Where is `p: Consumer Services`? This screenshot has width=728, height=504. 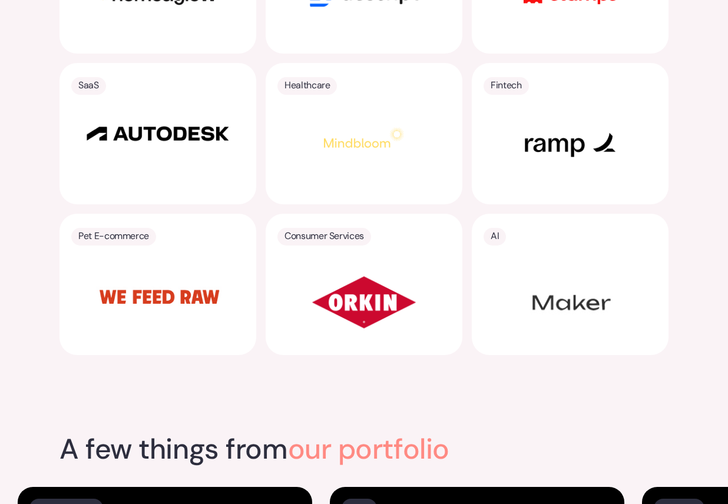
p: Consumer Services is located at coordinates (324, 236).